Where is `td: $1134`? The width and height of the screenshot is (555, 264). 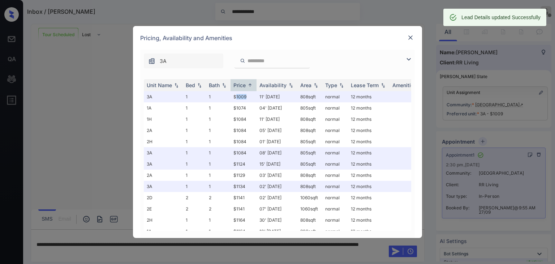 td: $1134 is located at coordinates (244, 186).